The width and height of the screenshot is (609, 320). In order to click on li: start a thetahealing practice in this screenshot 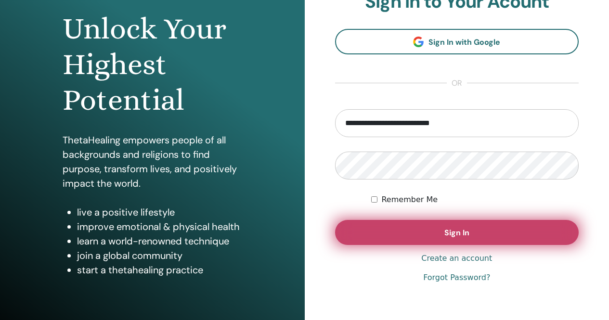, I will do `click(159, 270)`.